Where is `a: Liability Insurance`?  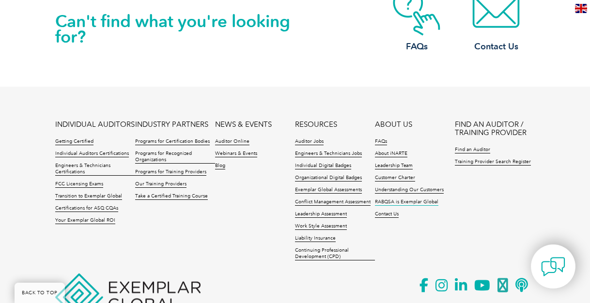 a: Liability Insurance is located at coordinates (315, 239).